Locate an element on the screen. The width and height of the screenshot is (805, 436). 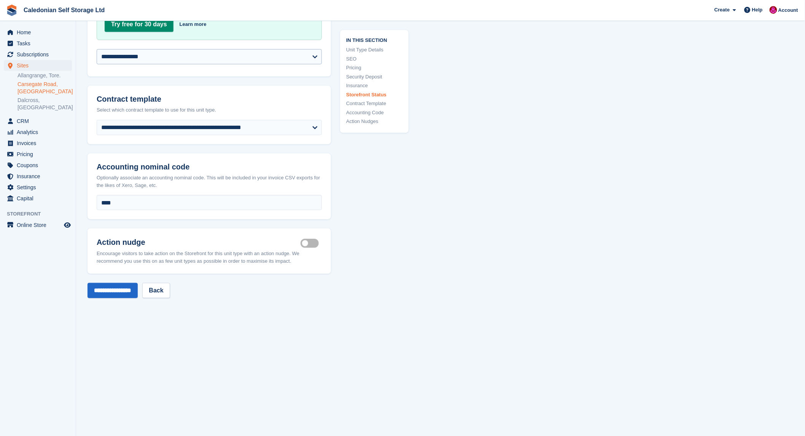
span: Pricing is located at coordinates (40, 154).